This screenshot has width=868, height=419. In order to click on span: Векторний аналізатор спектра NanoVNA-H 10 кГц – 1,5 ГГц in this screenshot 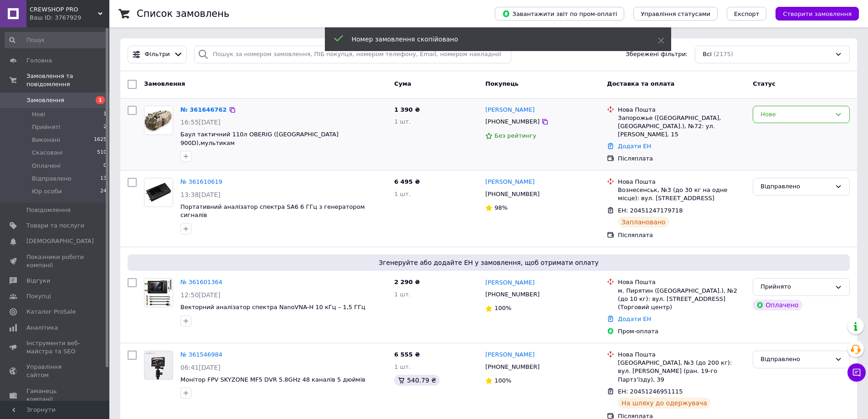, I will do `click(273, 306)`.